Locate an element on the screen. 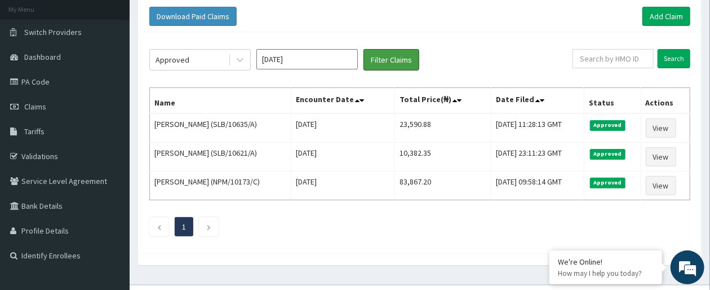  div: We're Online! is located at coordinates (606, 262).